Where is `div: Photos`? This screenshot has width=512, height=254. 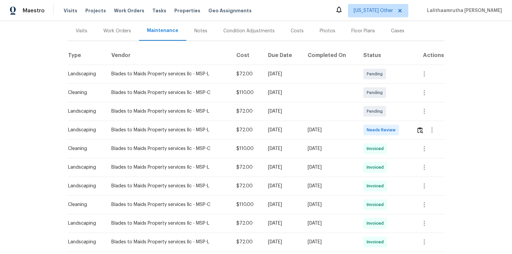
div: Photos is located at coordinates (327, 31).